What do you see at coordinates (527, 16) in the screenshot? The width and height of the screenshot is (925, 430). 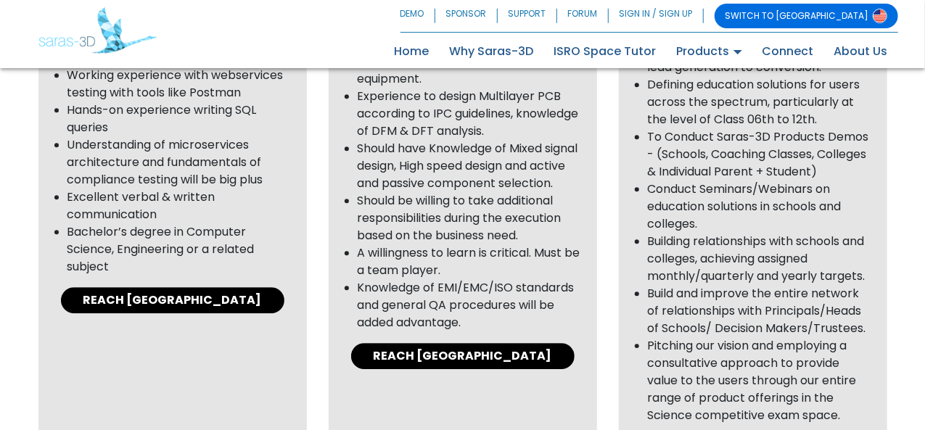 I see `a: SUPPORT` at bounding box center [527, 16].